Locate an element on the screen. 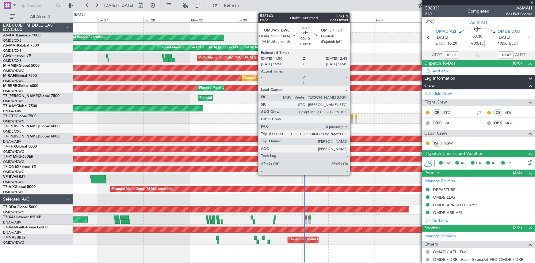 Image resolution: width=535 pixels, height=263 pixels. a: M-RAFIGlobal 7500 is located at coordinates (20, 76).